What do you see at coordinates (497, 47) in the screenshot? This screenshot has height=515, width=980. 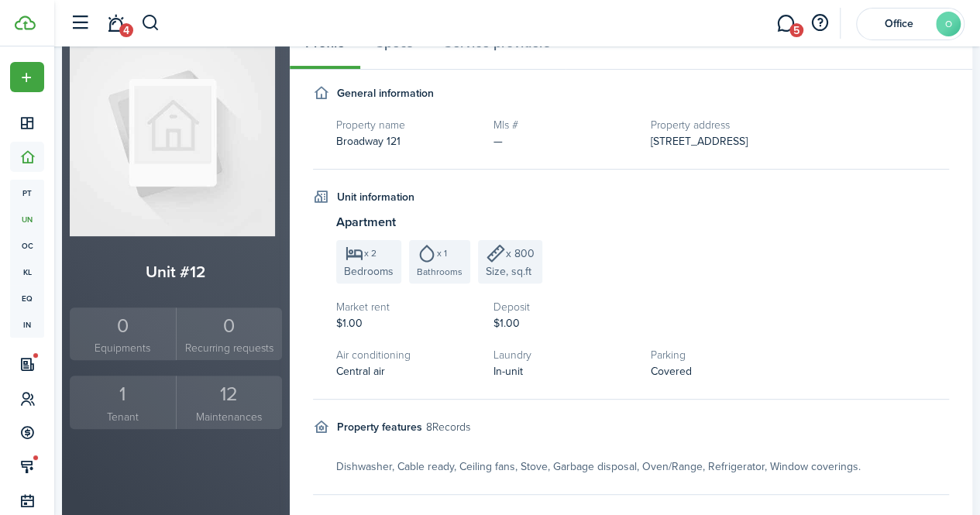 I see `a: Service providers` at bounding box center [497, 47].